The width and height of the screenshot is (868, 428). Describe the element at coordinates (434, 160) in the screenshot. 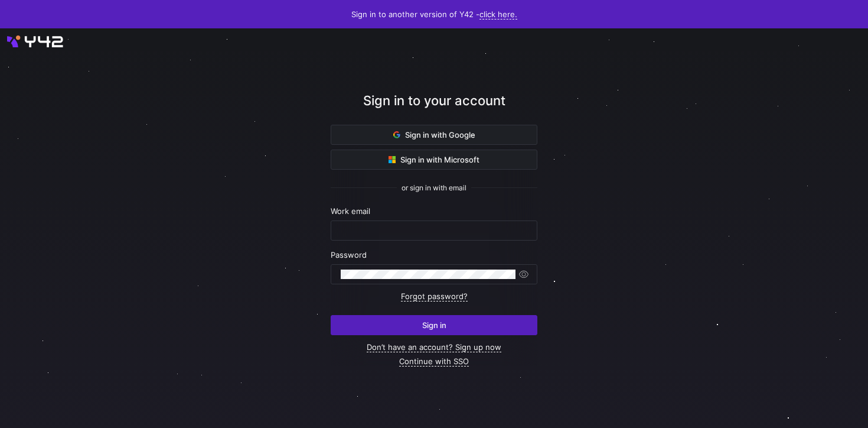

I see `button: Sign in with Microsoft` at that location.